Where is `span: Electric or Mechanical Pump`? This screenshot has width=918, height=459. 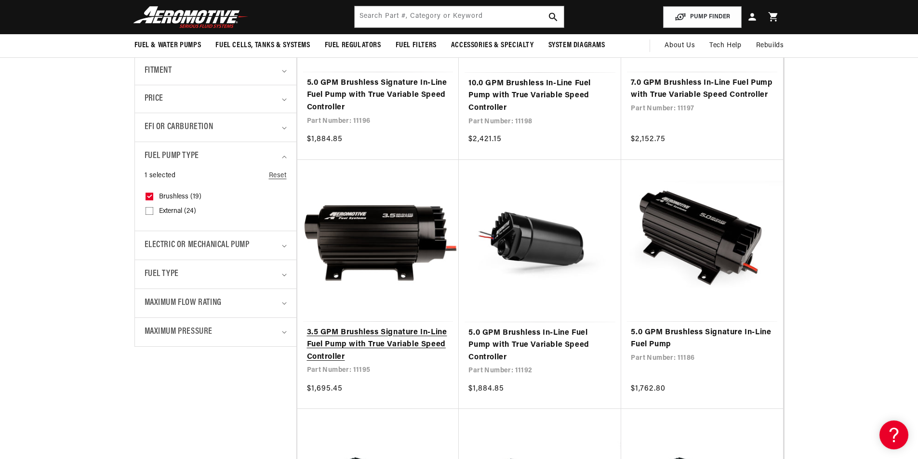
span: Electric or Mechanical Pump is located at coordinates (197, 245).